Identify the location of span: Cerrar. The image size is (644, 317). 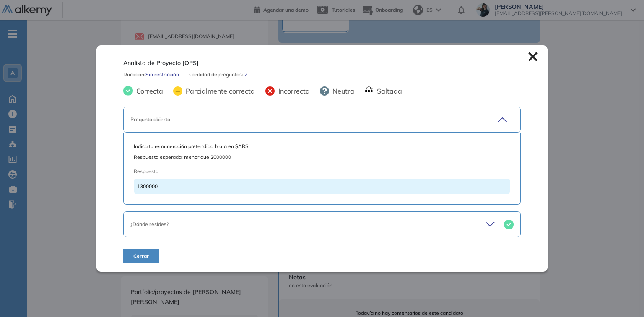
(141, 256).